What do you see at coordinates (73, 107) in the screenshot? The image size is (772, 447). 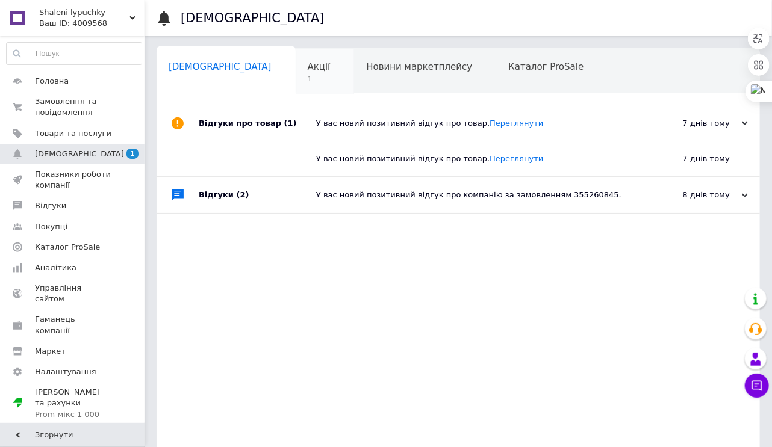 I see `span: Замовлення та повідомлення` at bounding box center [73, 107].